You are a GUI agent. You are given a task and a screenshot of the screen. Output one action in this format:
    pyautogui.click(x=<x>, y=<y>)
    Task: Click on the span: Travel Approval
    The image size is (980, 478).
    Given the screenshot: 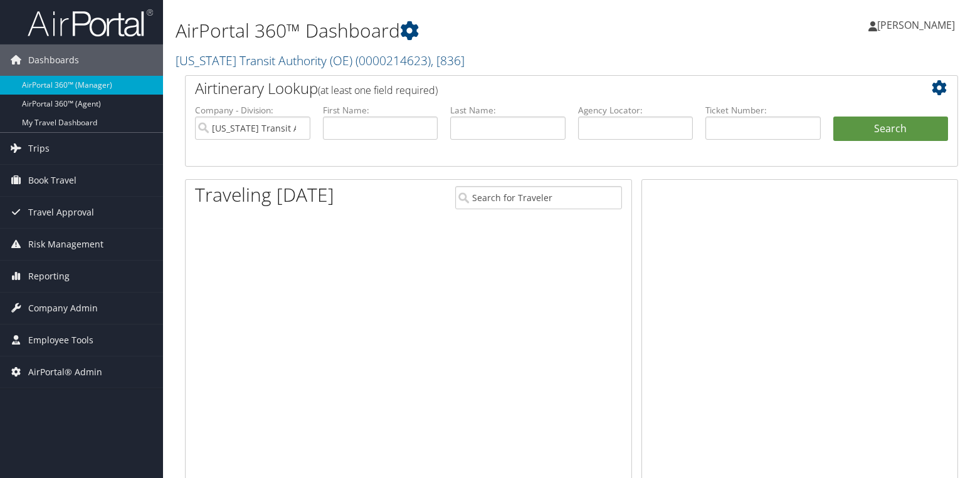 What is the action you would take?
    pyautogui.click(x=61, y=213)
    